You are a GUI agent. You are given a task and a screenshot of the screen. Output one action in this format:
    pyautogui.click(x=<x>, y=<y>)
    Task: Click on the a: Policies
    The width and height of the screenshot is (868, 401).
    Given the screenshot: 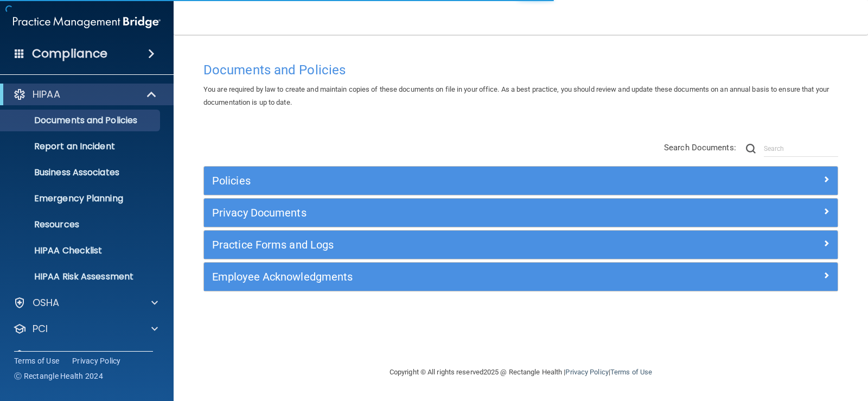 What is the action you would take?
    pyautogui.click(x=521, y=180)
    